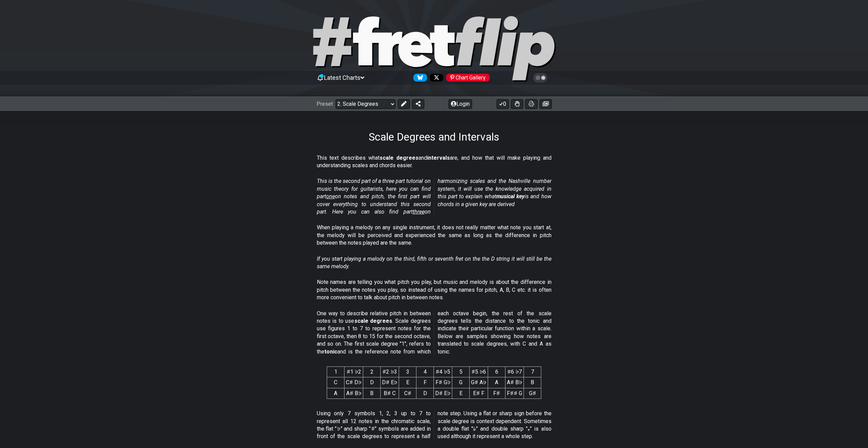 This screenshot has height=448, width=868. What do you see at coordinates (343, 78) in the screenshot?
I see `span: Latest Charts` at bounding box center [343, 78].